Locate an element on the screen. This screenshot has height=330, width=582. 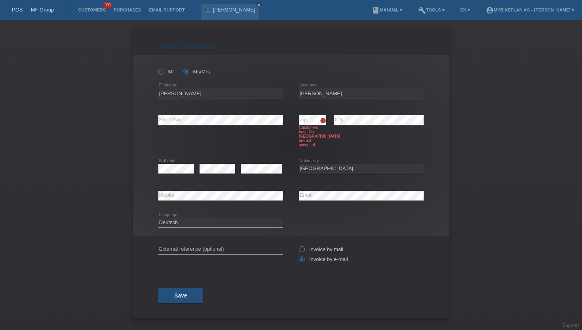
a: EN ▾ is located at coordinates (466, 10).